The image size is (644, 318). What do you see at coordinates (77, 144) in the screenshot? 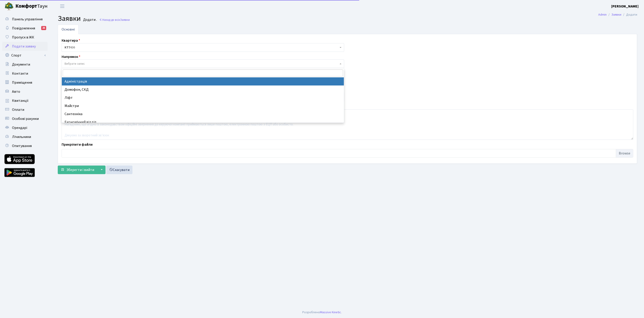
I see `label: Прикріпити файли` at bounding box center [77, 144].